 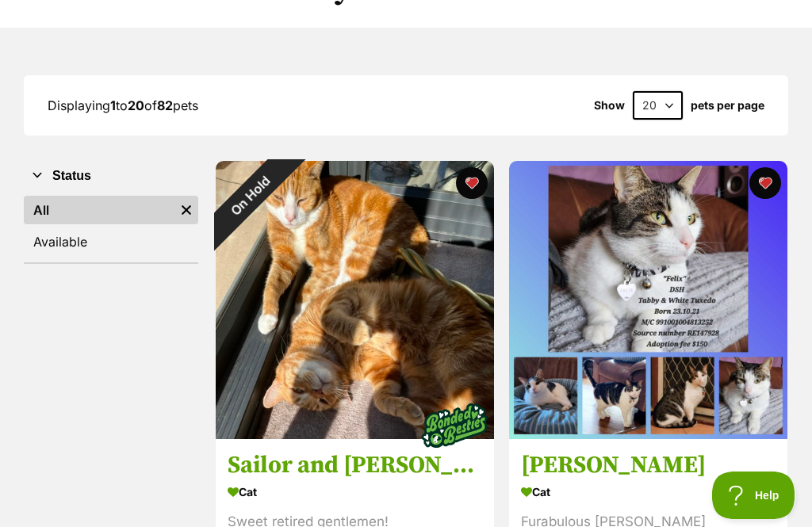 I want to click on strong: 1, so click(x=112, y=105).